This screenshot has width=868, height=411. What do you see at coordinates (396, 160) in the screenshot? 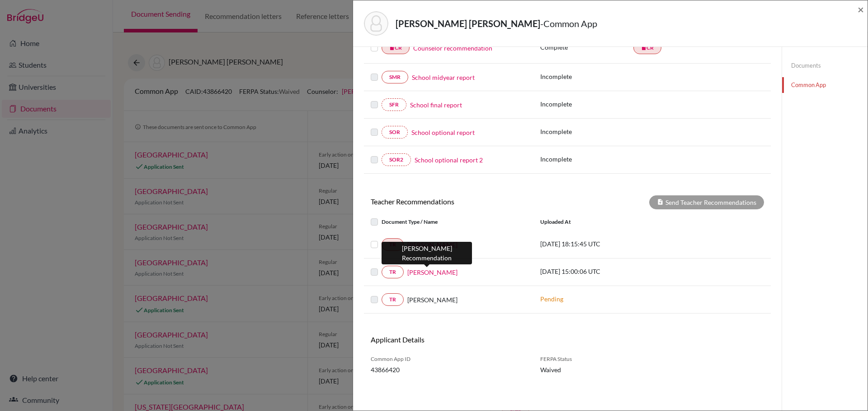
I see `a: SOR2` at bounding box center [396, 160].